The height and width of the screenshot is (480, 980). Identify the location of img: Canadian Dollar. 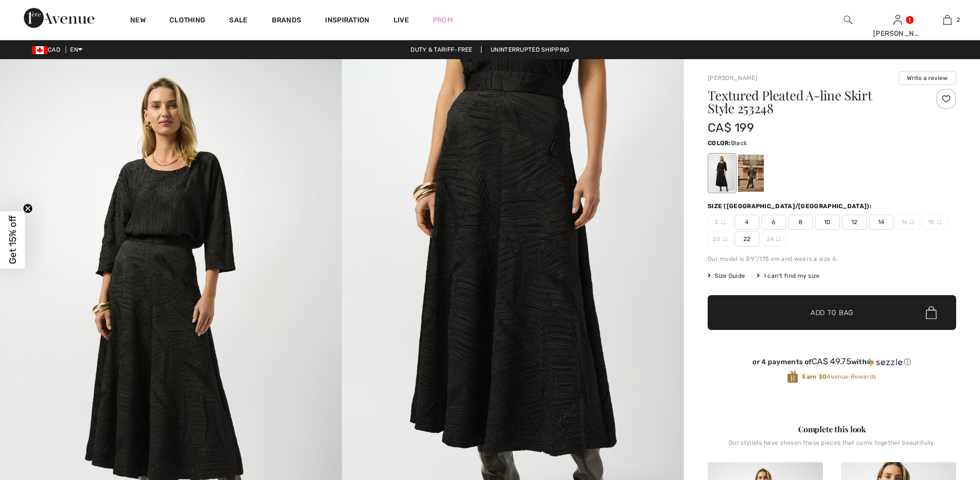
(40, 50).